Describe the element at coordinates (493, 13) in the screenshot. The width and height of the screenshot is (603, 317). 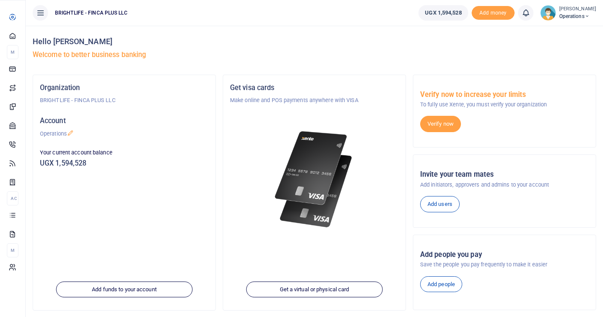
I see `span: Add money` at that location.